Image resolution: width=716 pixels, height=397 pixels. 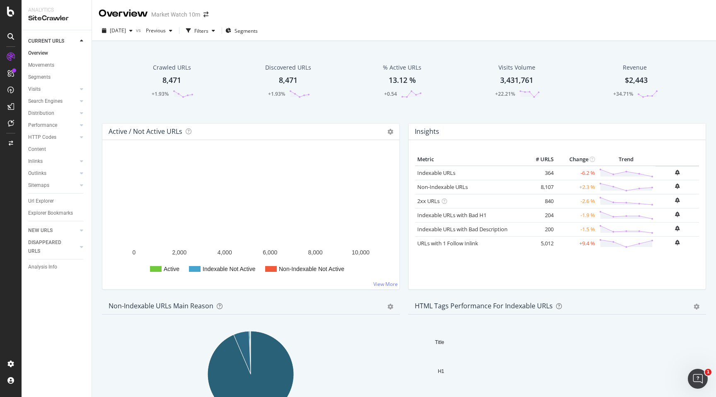 What do you see at coordinates (315, 252) in the screenshot?
I see `text: 8,000` at bounding box center [315, 252].